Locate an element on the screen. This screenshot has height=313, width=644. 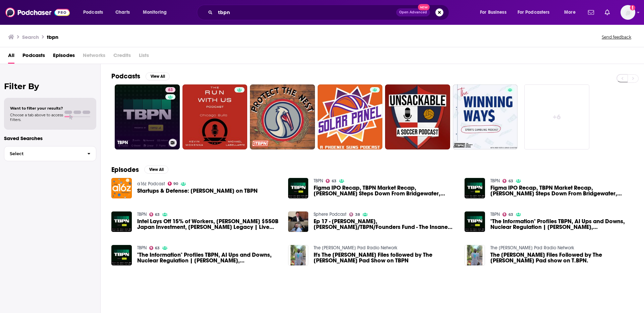
svg: Add a profile image is located at coordinates (632, 8).